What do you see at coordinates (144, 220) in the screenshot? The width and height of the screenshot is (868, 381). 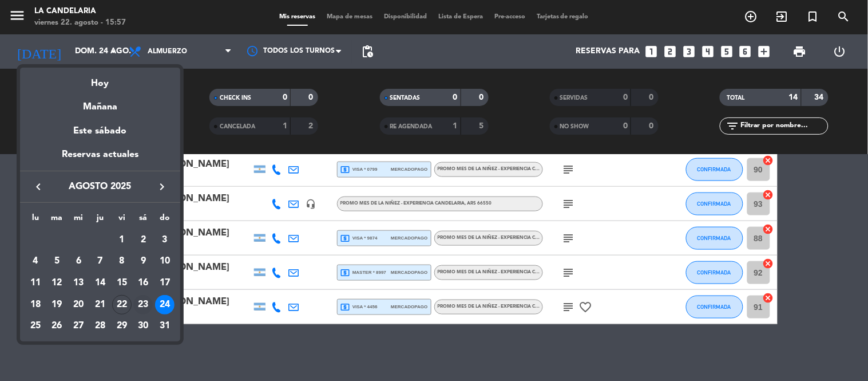 I see `th: sábado` at bounding box center [144, 220].